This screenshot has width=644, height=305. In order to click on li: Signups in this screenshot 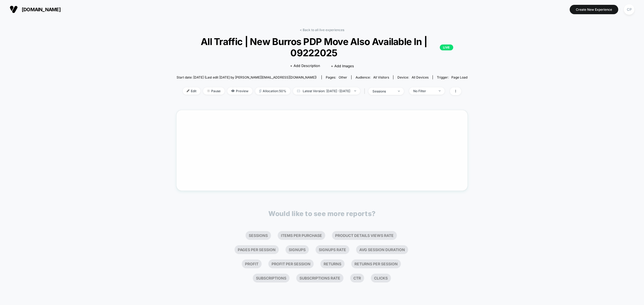, I will do `click(297, 250)`.